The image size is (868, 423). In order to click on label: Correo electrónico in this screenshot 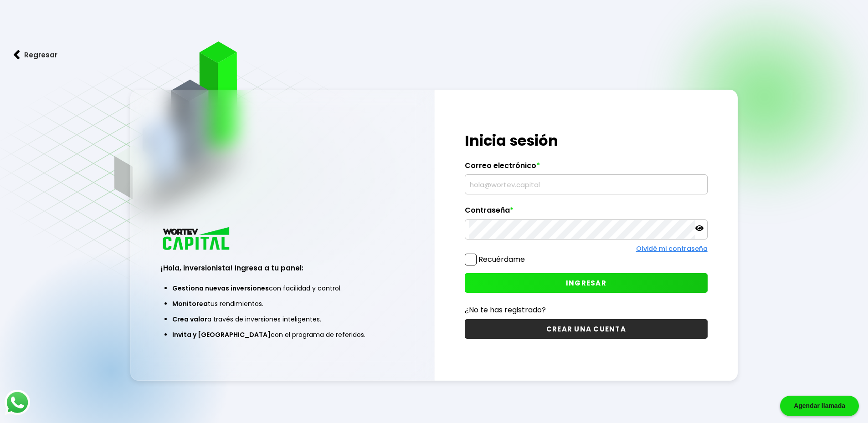, I will do `click(586, 168)`.